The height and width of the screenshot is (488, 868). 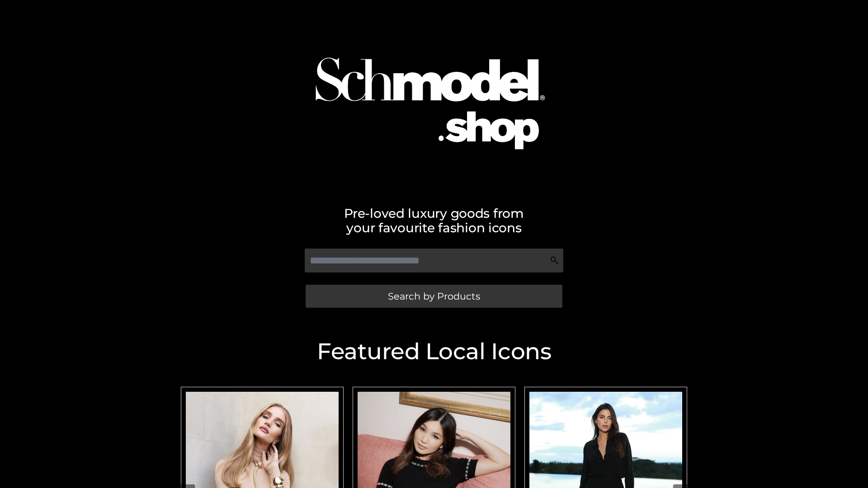 What do you see at coordinates (434, 351) in the screenshot?
I see `h2: Featured Local Icons​` at bounding box center [434, 351].